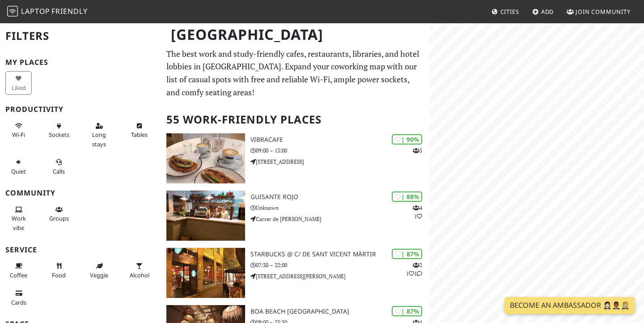 The height and width of the screenshot is (323, 644). What do you see at coordinates (414, 270) in the screenshot?
I see `p: 2 1 1` at bounding box center [414, 270].